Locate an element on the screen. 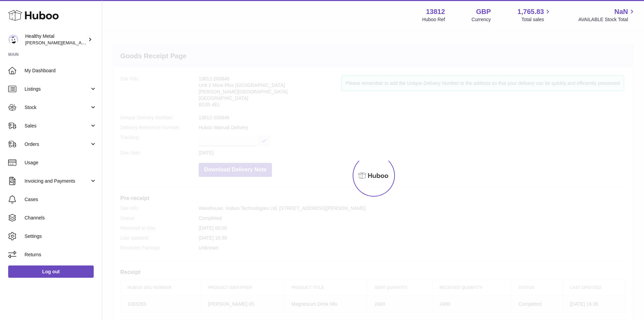  span: Invoicing and Payments is located at coordinates (57, 181).